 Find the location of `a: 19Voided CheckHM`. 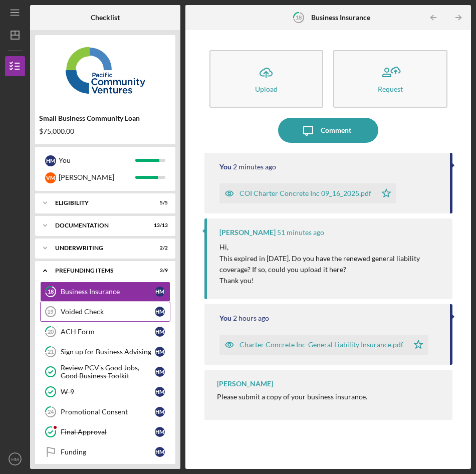

a: 19Voided CheckHM is located at coordinates (106, 312).